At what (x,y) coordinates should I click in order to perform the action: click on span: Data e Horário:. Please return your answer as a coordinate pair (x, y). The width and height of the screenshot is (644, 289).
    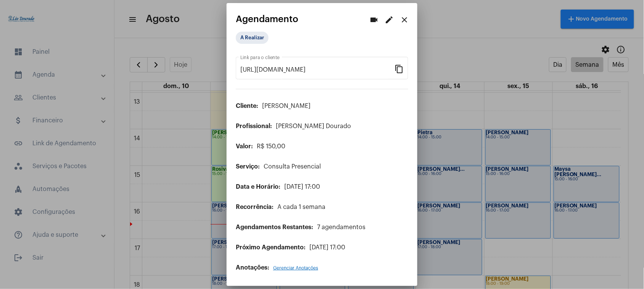
    Looking at the image, I should click on (258, 187).